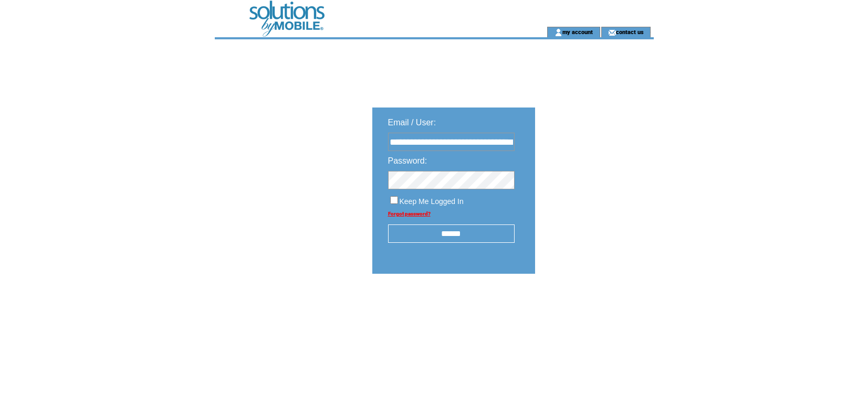  I want to click on img: account_icon.gif;jsessionid=F1620F7D2ADDA922A397E3065A4C05BD, so click(558, 32).